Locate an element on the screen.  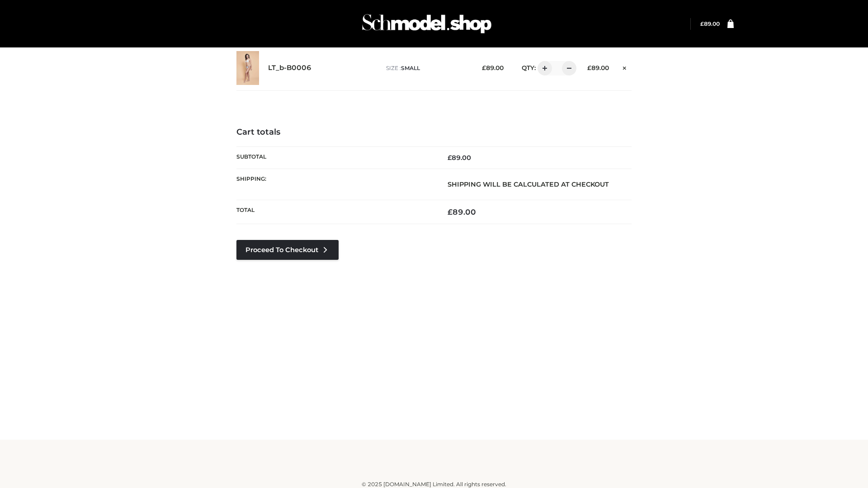
th: Subtotal is located at coordinates (335, 158).